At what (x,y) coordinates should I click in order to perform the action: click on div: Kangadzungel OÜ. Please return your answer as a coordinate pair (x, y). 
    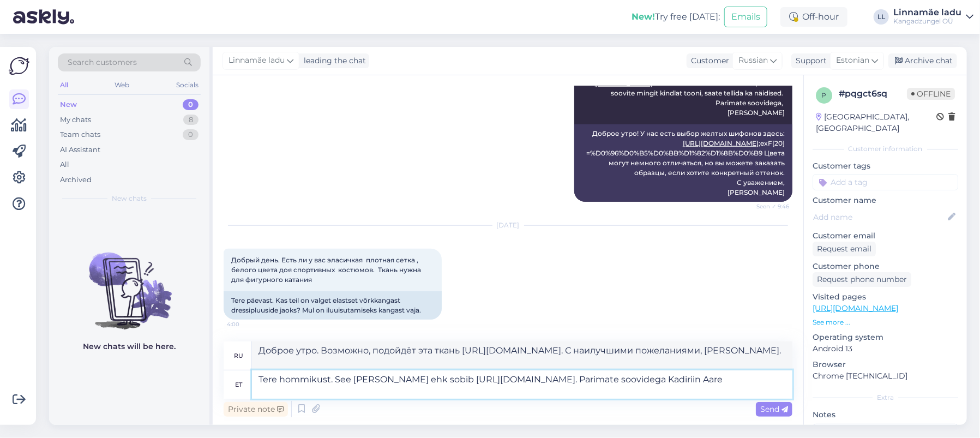
    Looking at the image, I should click on (927, 21).